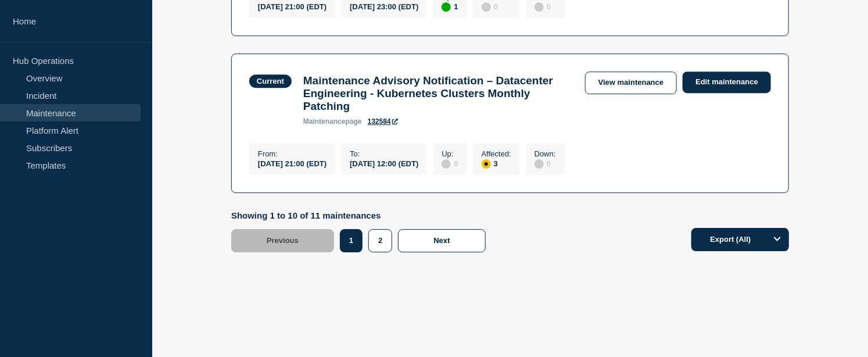  What do you see at coordinates (383, 121) in the screenshot?
I see `a: 132584` at bounding box center [383, 121].